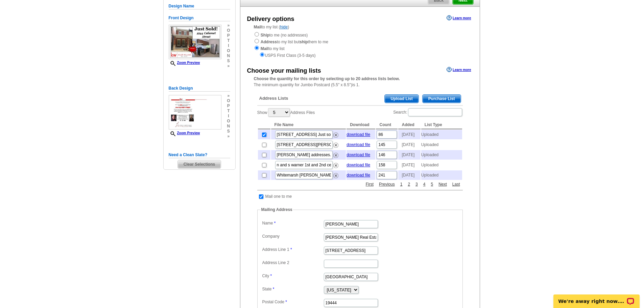 The width and height of the screenshot is (644, 308). Describe the element at coordinates (199, 88) in the screenshot. I see `h5: Back Design` at that location.